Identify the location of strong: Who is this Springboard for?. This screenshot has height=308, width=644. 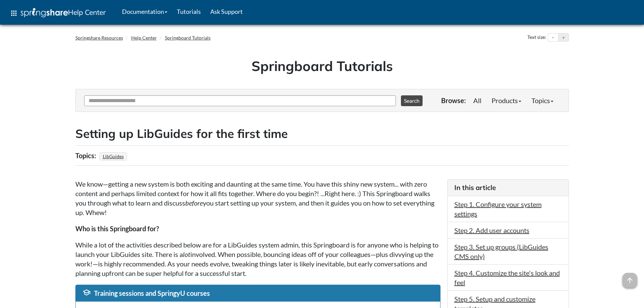
(117, 229).